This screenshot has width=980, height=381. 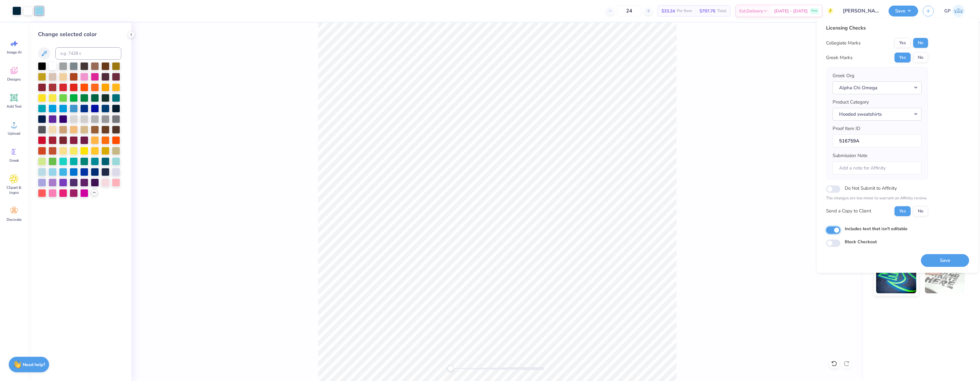 What do you see at coordinates (14, 190) in the screenshot?
I see `span: Clipart & logos` at bounding box center [14, 190].